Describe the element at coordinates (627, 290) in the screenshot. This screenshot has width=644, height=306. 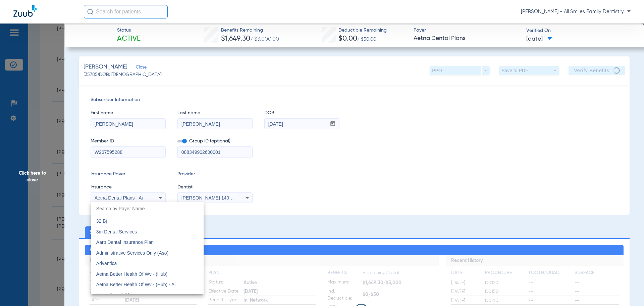
I see `div: Chat Widget` at that location.